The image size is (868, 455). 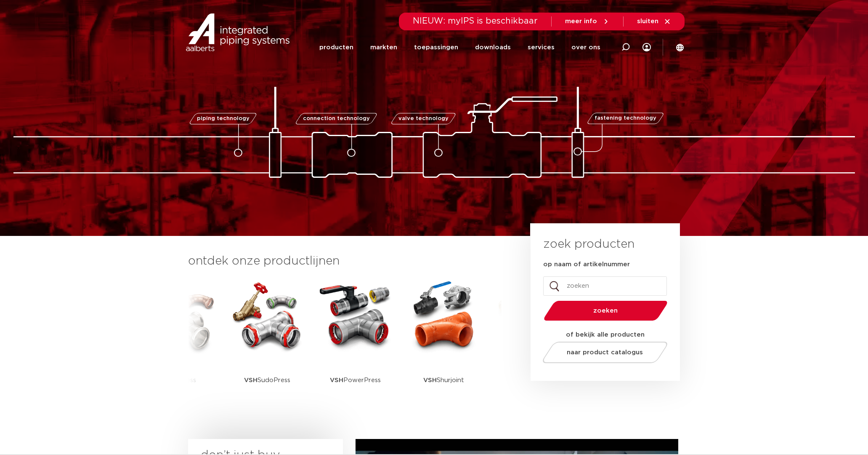 What do you see at coordinates (355, 380) in the screenshot?
I see `p: PowerPress` at bounding box center [355, 380].